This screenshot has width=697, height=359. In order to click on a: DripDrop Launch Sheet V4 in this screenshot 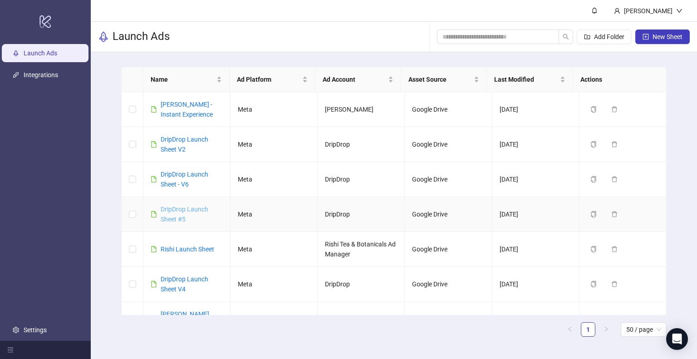, I will do `click(184, 284)`.